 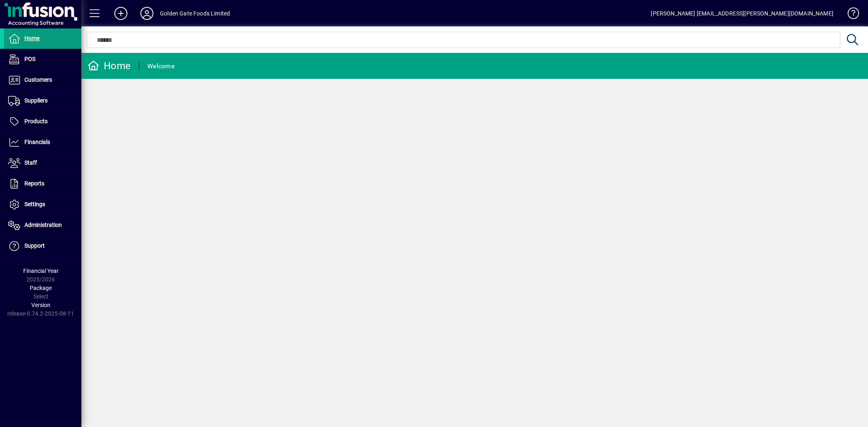 I want to click on span: Products, so click(x=36, y=121).